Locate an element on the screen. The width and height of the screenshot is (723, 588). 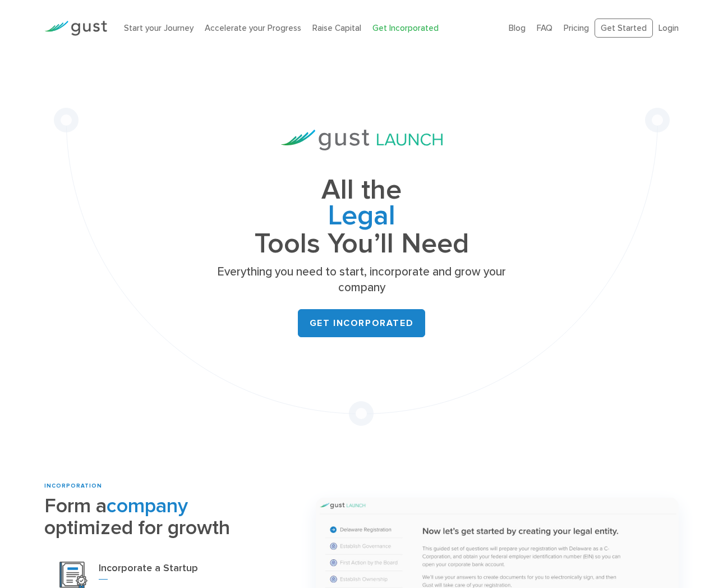
h1: All the Tools You’ll Need is located at coordinates (362, 217).